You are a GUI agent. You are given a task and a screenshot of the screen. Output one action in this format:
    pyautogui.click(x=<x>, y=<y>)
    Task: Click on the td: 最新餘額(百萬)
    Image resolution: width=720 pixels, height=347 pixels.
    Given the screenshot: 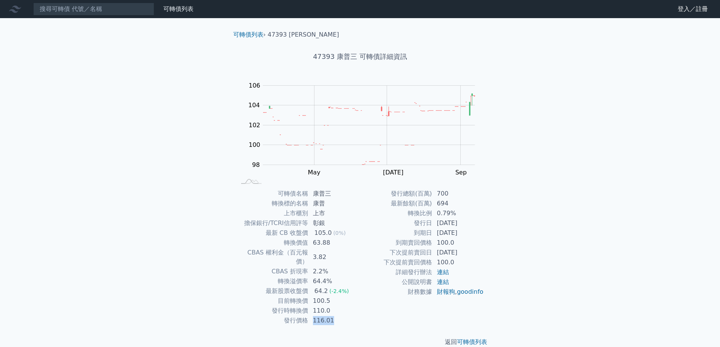 What is the action you would take?
    pyautogui.click(x=396, y=204)
    